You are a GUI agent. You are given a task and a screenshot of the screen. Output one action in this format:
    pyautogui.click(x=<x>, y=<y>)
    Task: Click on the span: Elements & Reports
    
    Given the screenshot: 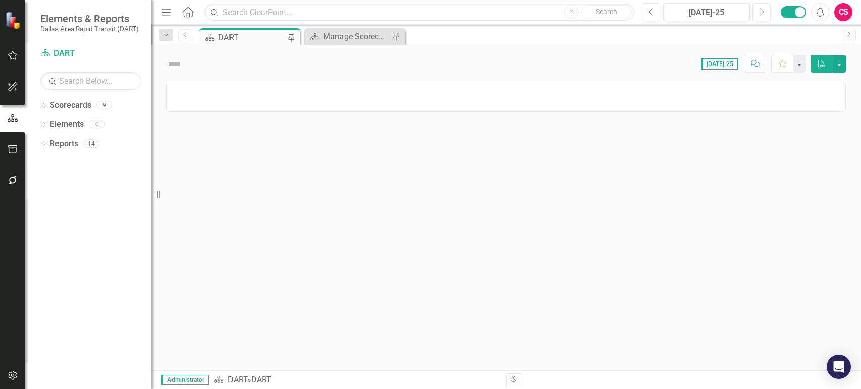 What is the action you would take?
    pyautogui.click(x=89, y=19)
    